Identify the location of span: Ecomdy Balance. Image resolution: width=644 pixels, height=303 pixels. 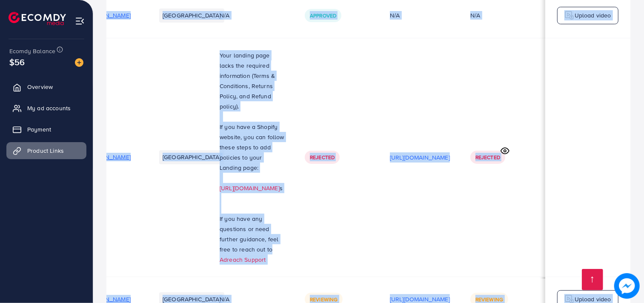
(32, 51).